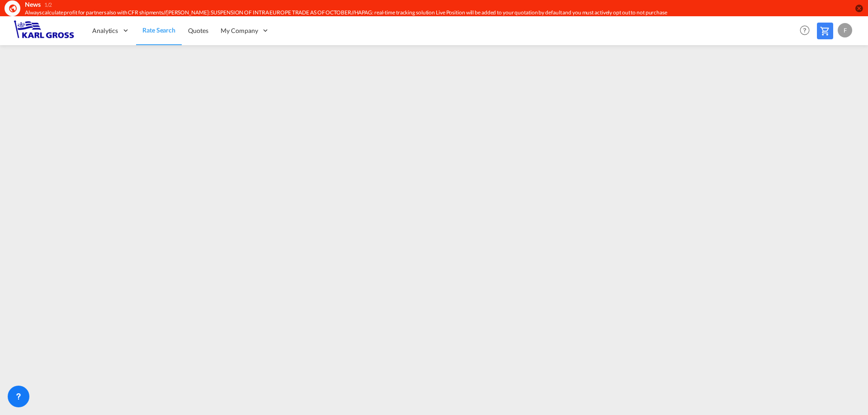  Describe the element at coordinates (859, 8) in the screenshot. I see `md-icon: icon-close-circle` at that location.